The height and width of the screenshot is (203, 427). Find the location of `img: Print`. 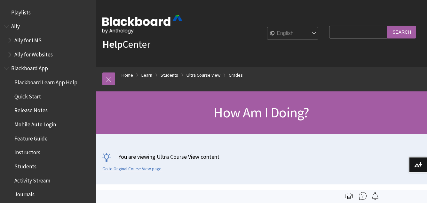

img: Print is located at coordinates (349, 196).